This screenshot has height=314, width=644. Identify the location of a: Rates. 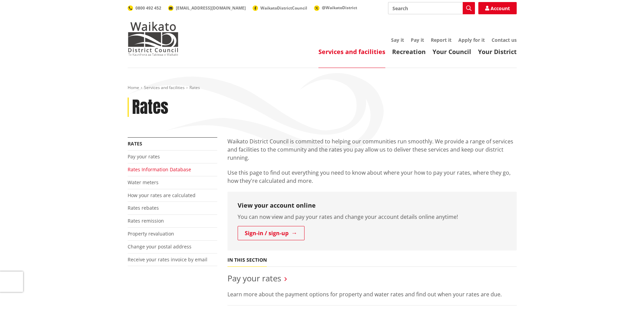
(135, 143).